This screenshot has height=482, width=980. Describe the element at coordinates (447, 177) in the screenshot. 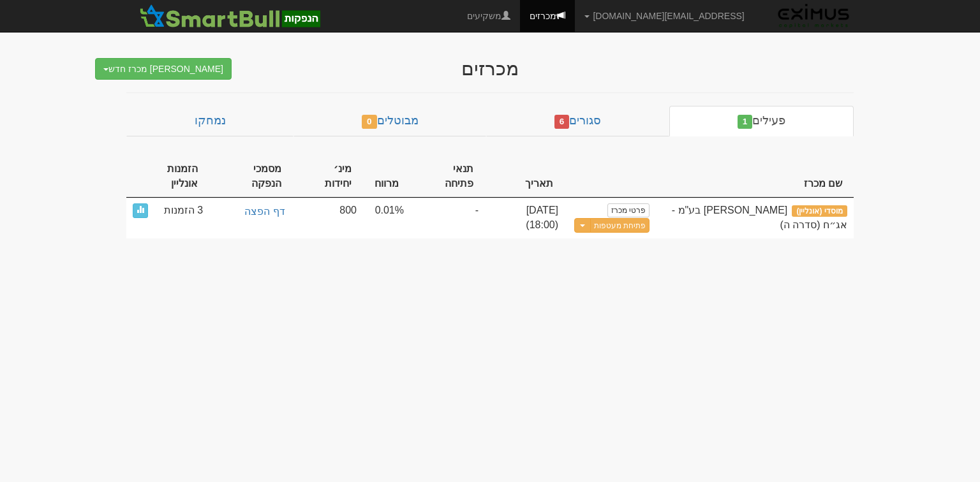

I see `th: תנאי פתיחה` at that location.